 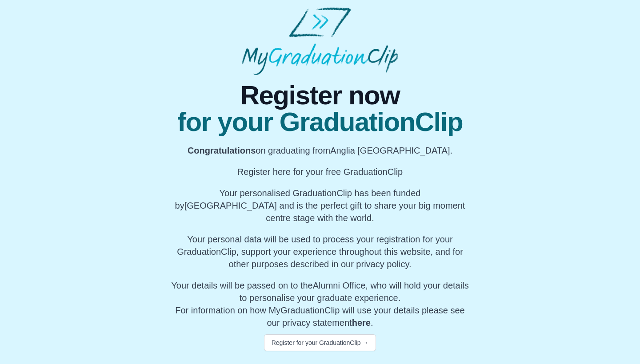 I want to click on button: Register for your GraduationClip →, so click(x=320, y=343).